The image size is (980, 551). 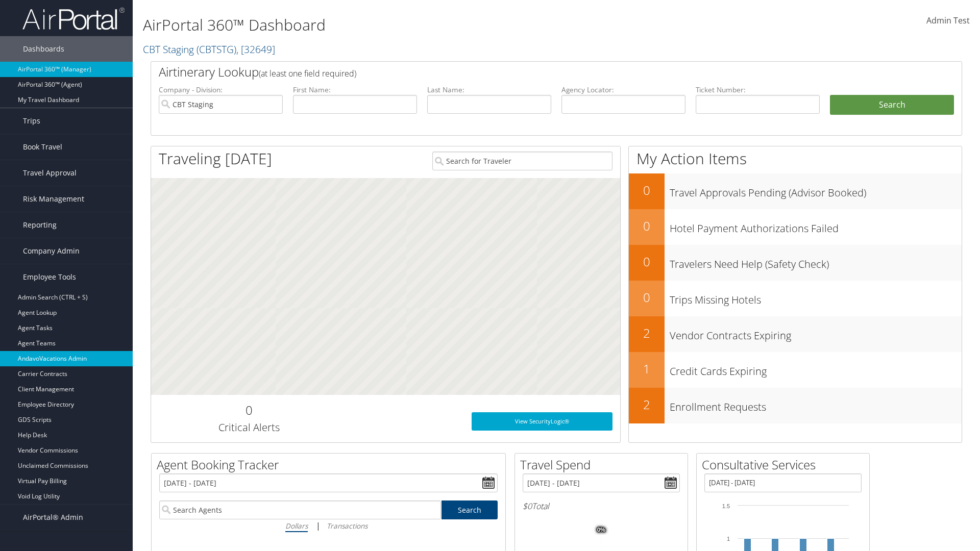 What do you see at coordinates (209, 49) in the screenshot?
I see `a: CBT Staging` at bounding box center [209, 49].